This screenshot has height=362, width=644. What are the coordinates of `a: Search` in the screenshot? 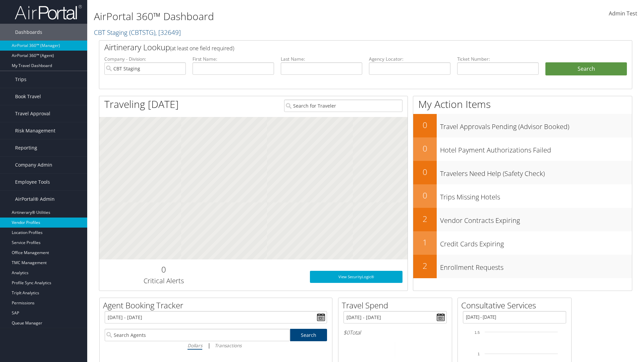 It's located at (308, 335).